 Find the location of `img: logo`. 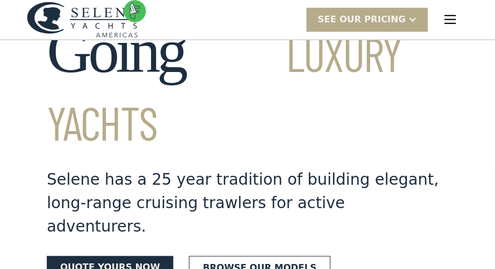

img: logo is located at coordinates (83, 20).